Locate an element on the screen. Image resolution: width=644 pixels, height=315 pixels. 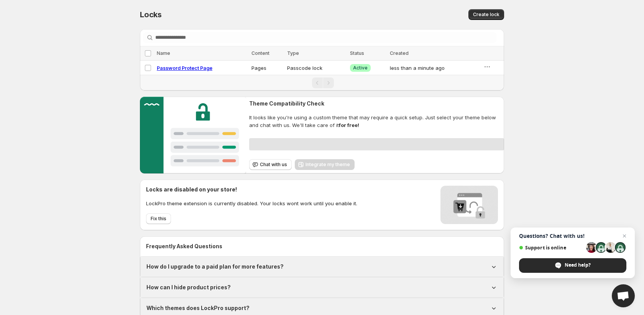
h2: Frequently Asked Questions is located at coordinates (322, 246).